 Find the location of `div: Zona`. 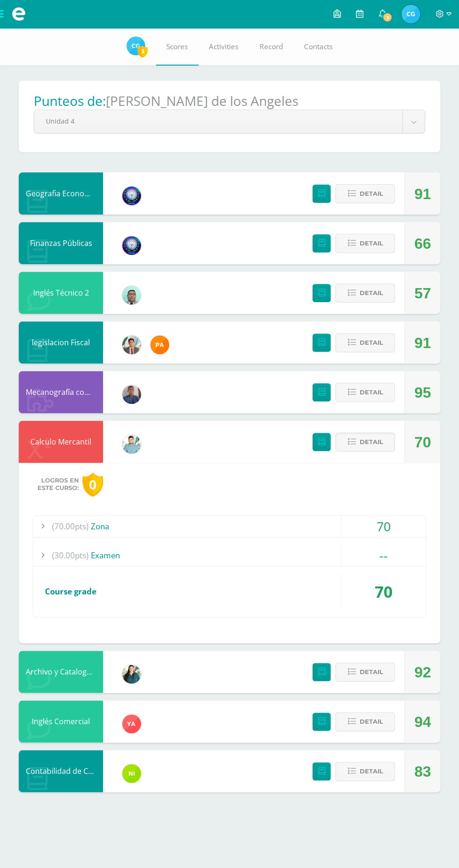

div: Zona is located at coordinates (230, 526).